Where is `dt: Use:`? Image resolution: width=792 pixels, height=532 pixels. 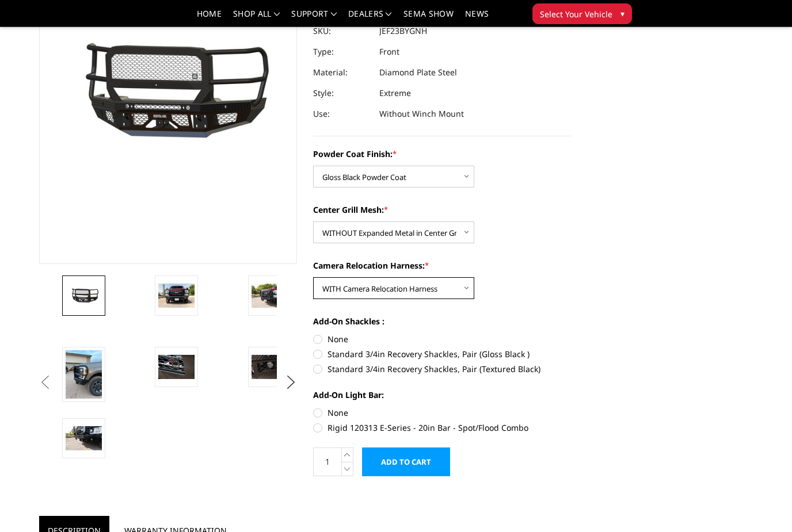
dt: Use: is located at coordinates (342, 114).